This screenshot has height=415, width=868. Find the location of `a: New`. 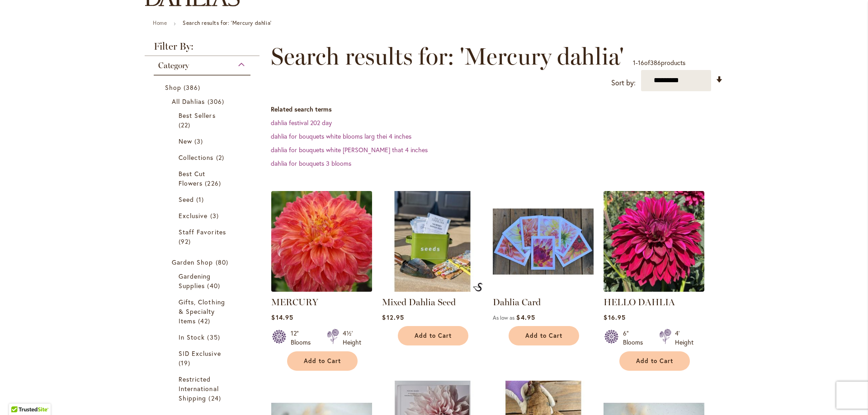

a: New is located at coordinates (203, 142).